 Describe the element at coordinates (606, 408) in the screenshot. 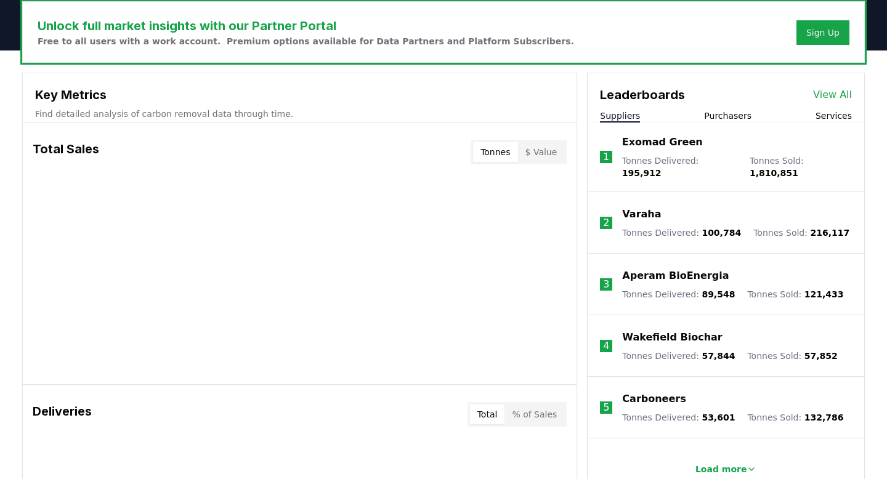

I see `p: 5` at that location.